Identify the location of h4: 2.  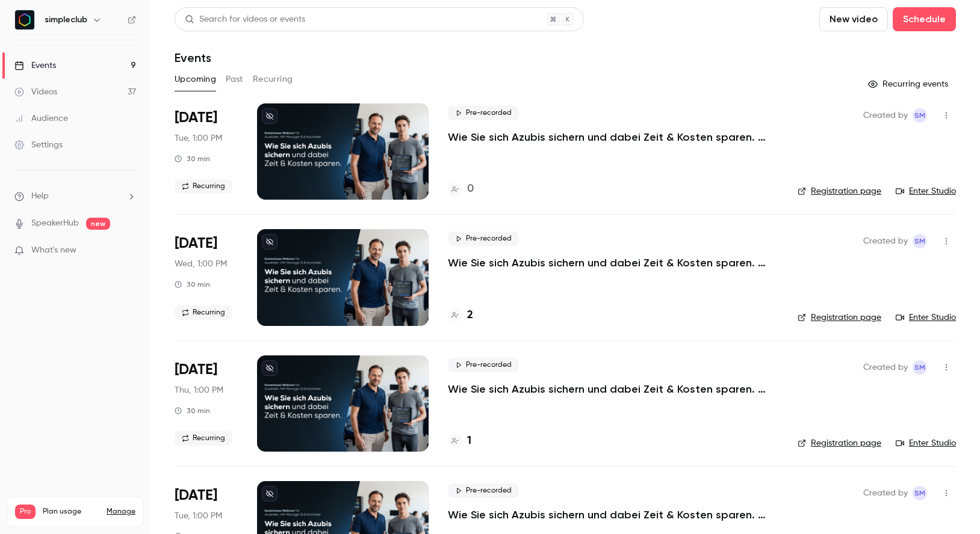
(470, 315).